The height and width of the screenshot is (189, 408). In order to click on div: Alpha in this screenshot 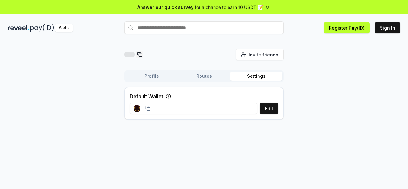, I will do `click(64, 28)`.